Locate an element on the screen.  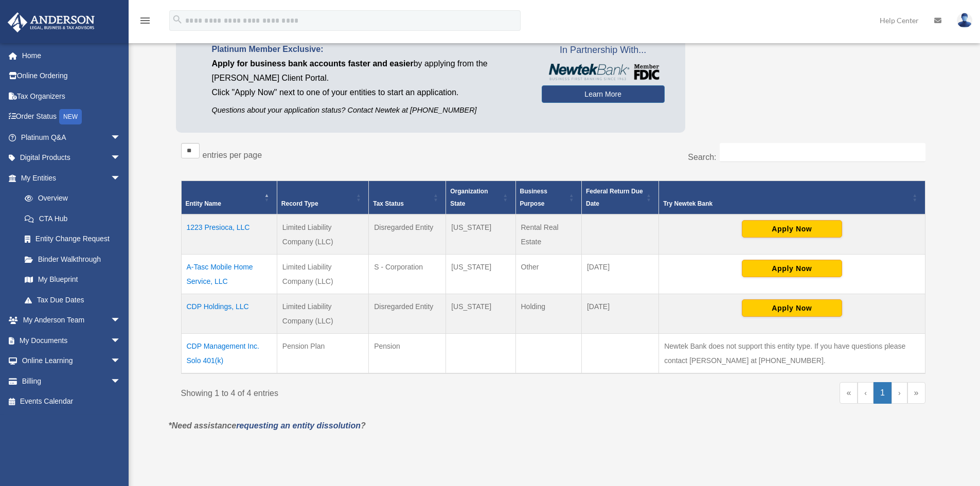
a: Last is located at coordinates (916, 393).